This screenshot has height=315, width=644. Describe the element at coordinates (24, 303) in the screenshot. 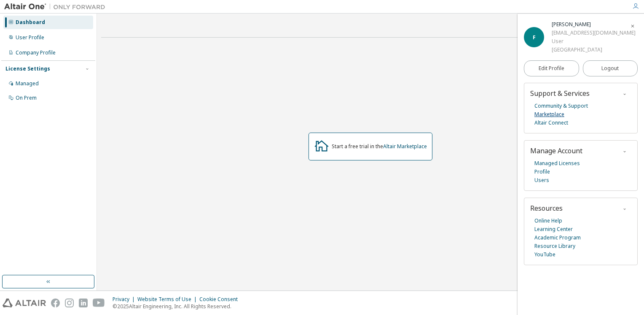

I see `img: altair_logo.svg` at that location.